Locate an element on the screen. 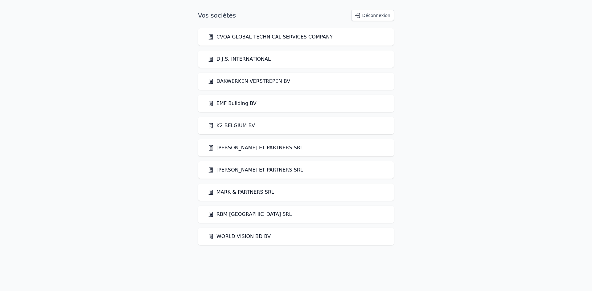 The height and width of the screenshot is (291, 592). a: D.J.S. INTERNATIONAL is located at coordinates (239, 59).